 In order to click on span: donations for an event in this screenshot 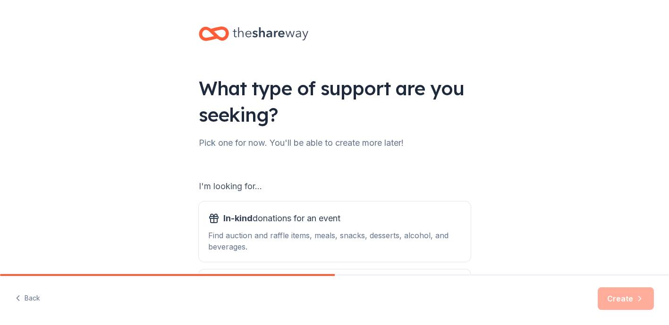, I will do `click(282, 218)`.